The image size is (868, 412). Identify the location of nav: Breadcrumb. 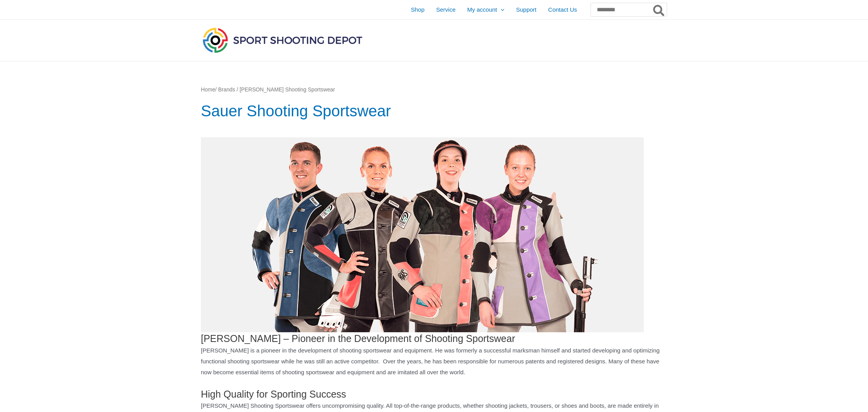
(434, 90).